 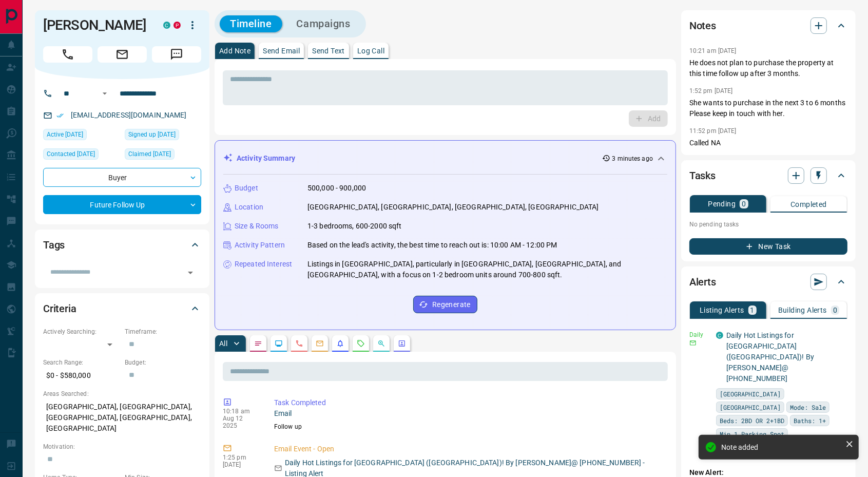 What do you see at coordinates (768, 246) in the screenshot?
I see `button: New Task` at bounding box center [768, 246].